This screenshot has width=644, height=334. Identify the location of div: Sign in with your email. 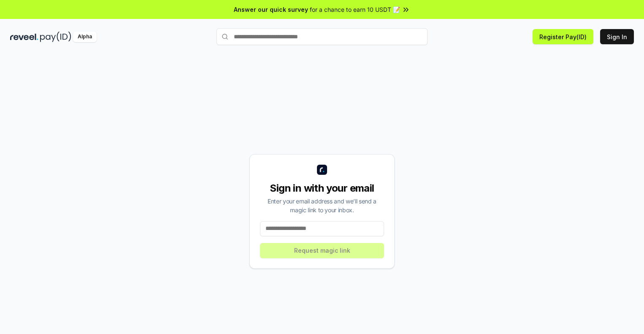
(322, 189).